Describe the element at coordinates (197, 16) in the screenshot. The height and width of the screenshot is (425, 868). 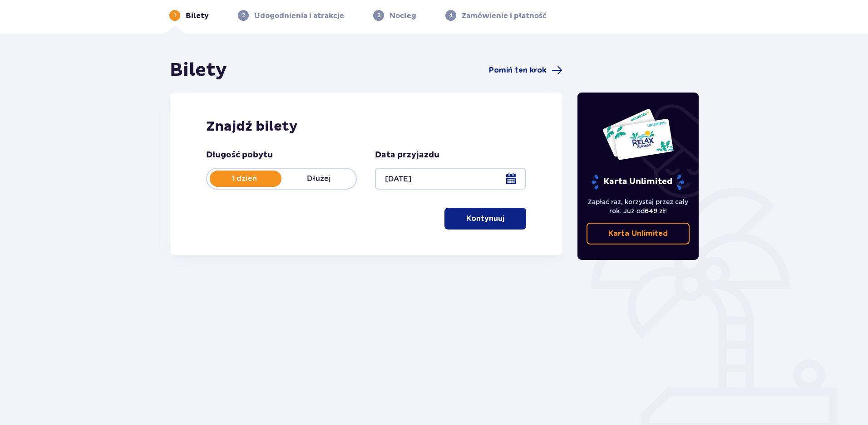
I see `p: Bilety` at that location.